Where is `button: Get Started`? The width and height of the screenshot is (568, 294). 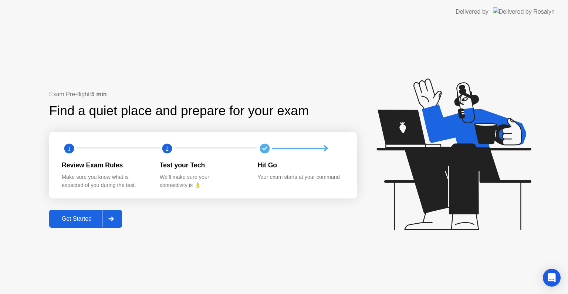 button: Get Started is located at coordinates (85, 218).